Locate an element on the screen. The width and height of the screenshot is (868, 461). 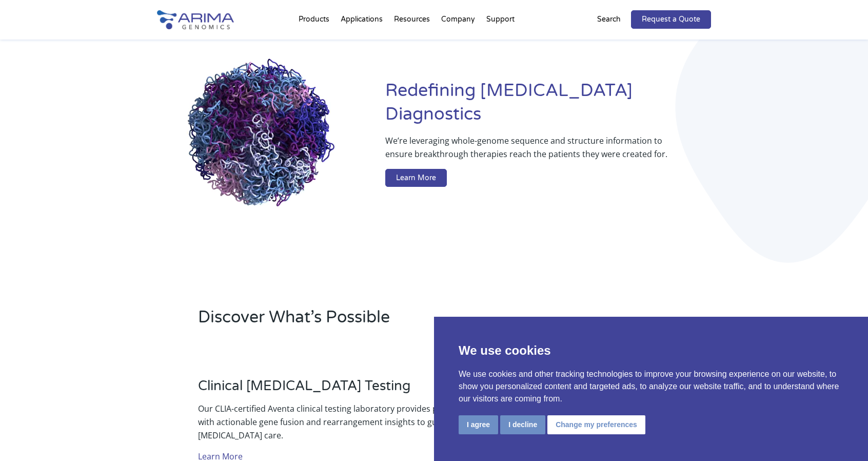
img: Arima-Genomics-logo is located at coordinates (196, 20).